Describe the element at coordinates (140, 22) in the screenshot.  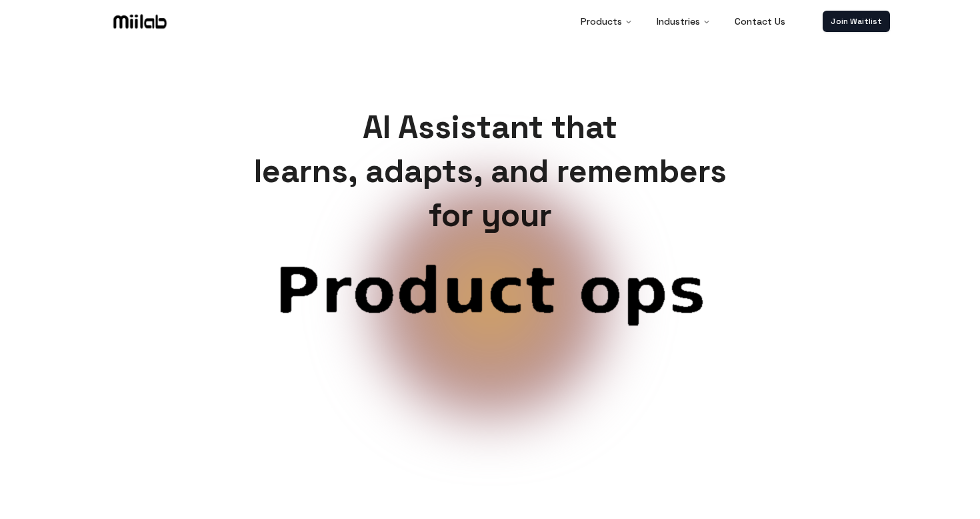
I see `img: Logo` at that location.